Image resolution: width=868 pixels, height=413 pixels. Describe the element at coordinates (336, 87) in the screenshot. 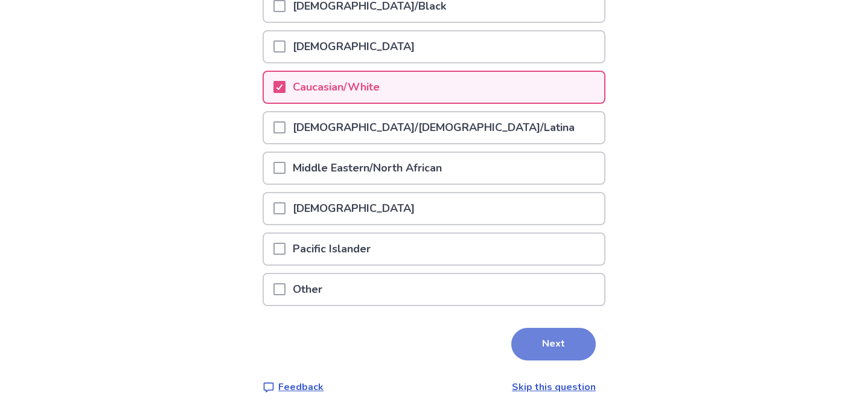

I see `p: Caucasian/White` at that location.